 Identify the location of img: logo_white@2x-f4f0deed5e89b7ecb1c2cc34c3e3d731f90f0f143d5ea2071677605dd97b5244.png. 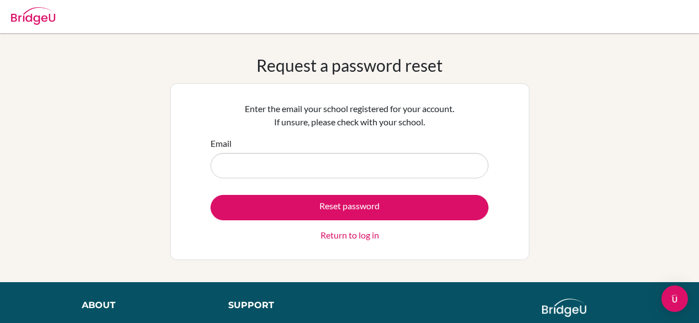
(564, 308).